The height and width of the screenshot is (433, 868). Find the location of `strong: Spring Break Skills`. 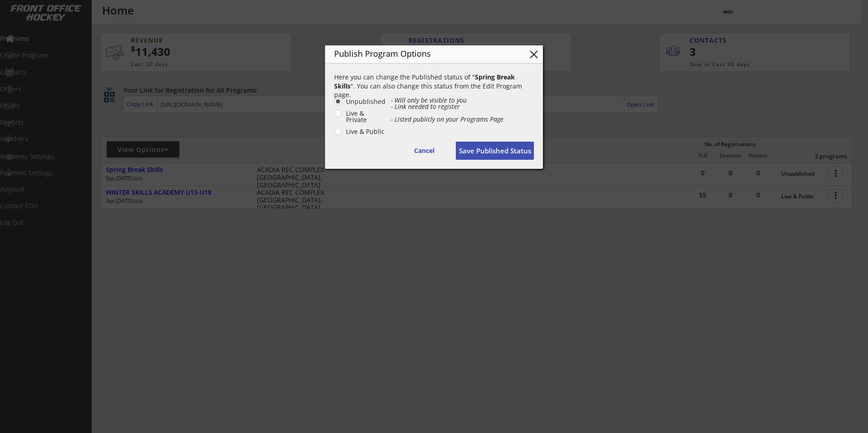

strong: Spring Break Skills is located at coordinates (425, 82).